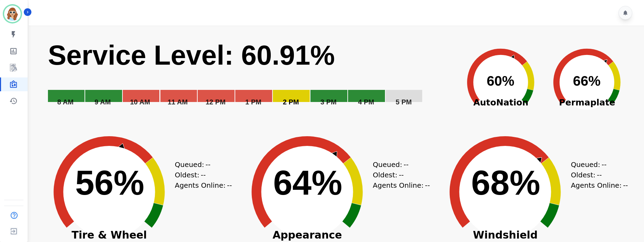 This screenshot has height=242, width=644. I want to click on text: 2 PM, so click(291, 102).